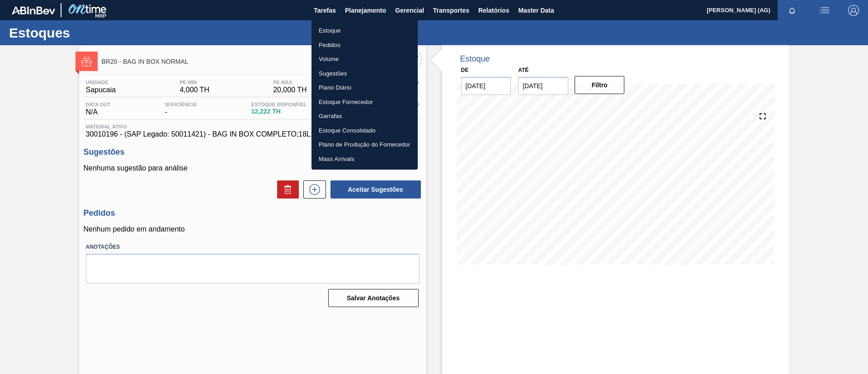 This screenshot has height=374, width=868. I want to click on a: Estoque, so click(365, 31).